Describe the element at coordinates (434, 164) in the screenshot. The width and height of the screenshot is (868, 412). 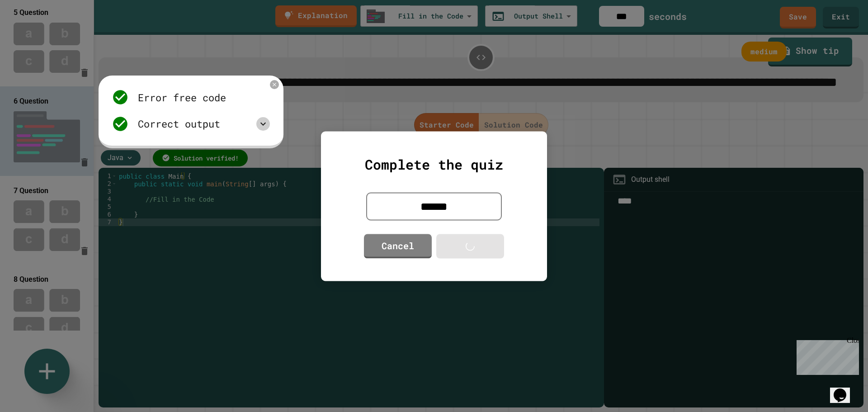
I see `div: Complete the quiz` at that location.